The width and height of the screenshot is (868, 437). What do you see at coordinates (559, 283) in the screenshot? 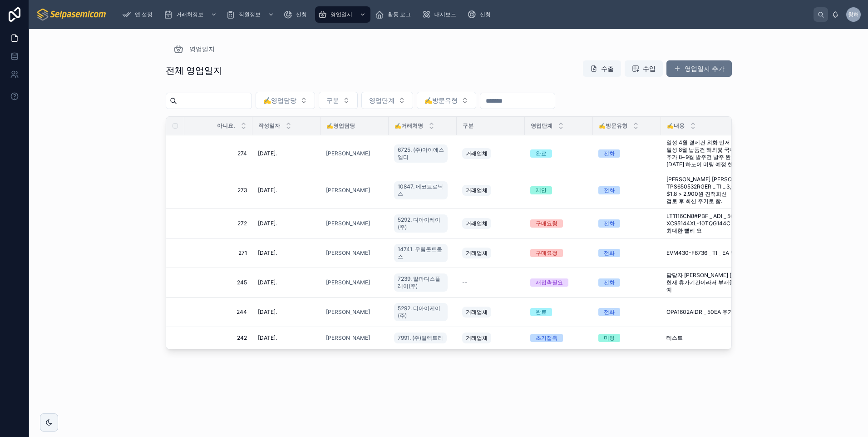
I see `a: 재접촉필요` at bounding box center [559, 283].